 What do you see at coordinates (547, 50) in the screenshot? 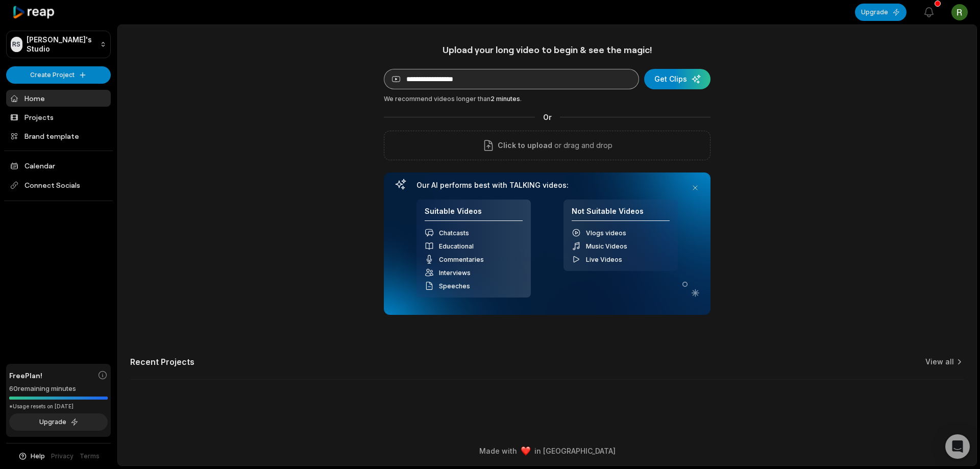
I see `h1: Upload your long video to begin & see the magic!` at bounding box center [547, 50].